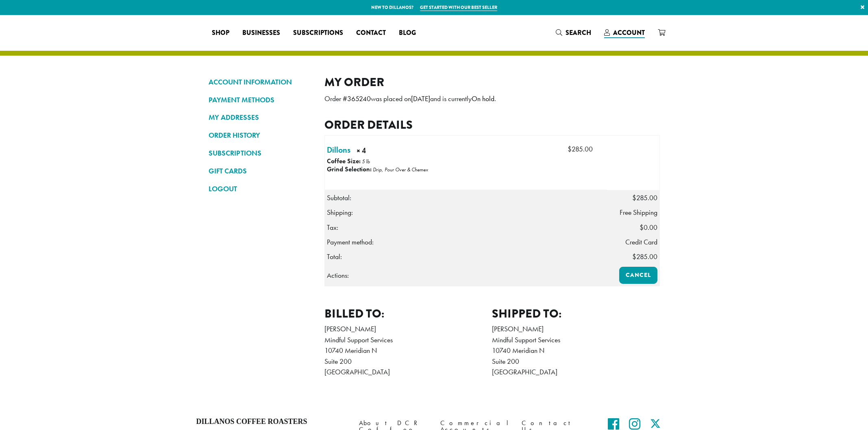 Image resolution: width=868 pixels, height=430 pixels. What do you see at coordinates (408, 33) in the screenshot?
I see `span: Blog` at bounding box center [408, 33].